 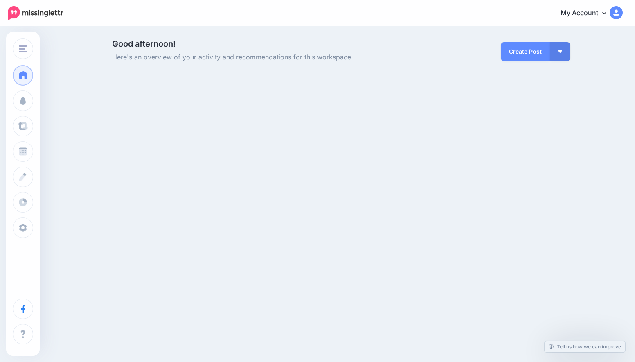 What do you see at coordinates (588, 13) in the screenshot?
I see `a: My Account` at bounding box center [588, 13].